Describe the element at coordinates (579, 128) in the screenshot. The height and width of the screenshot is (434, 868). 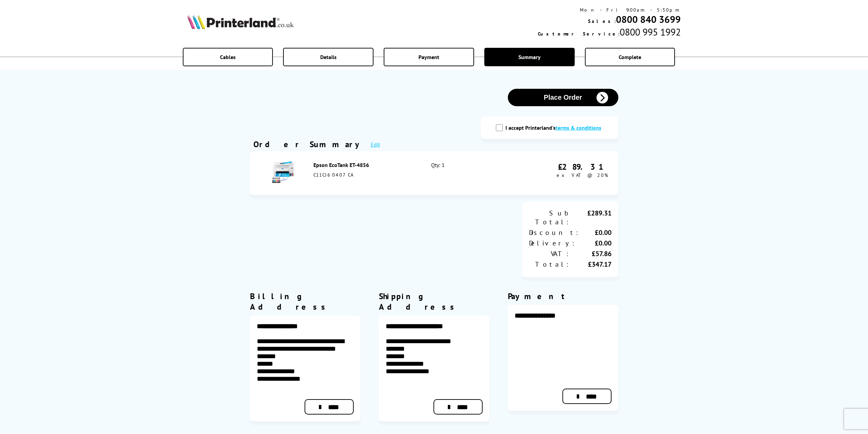
I see `a: modal_tc` at that location.